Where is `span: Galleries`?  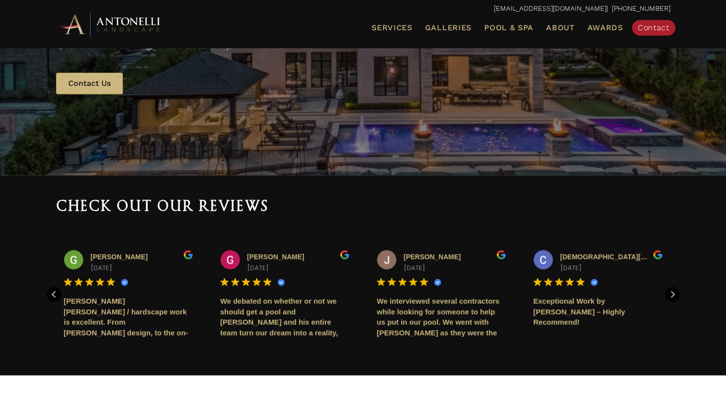
span: Galleries is located at coordinates (448, 27).